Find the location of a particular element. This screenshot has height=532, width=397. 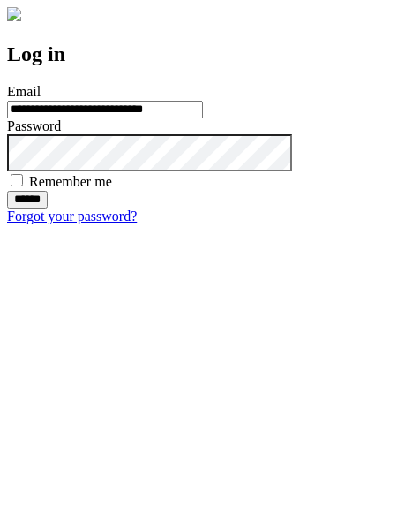

label: Remember me is located at coordinates (70, 181).